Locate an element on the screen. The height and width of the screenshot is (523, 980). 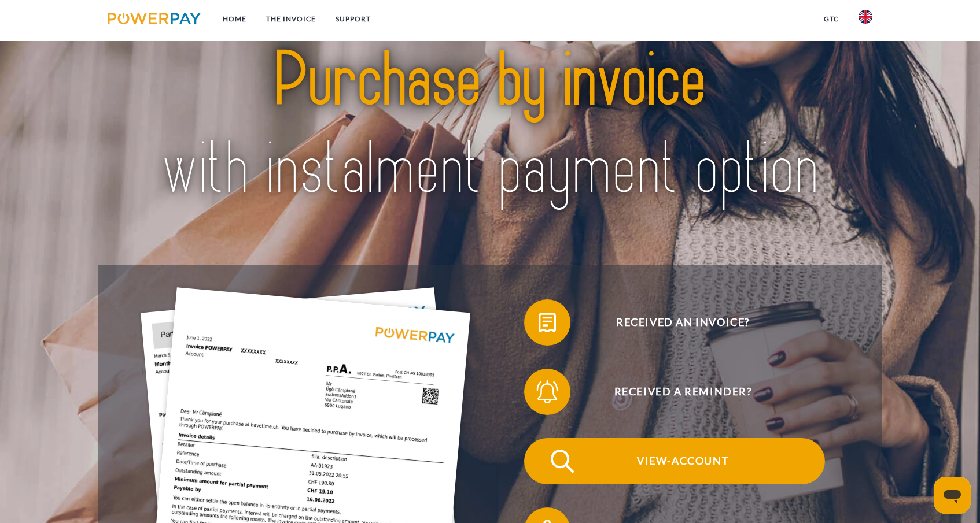
img: qb_bell.svg is located at coordinates (548, 392).